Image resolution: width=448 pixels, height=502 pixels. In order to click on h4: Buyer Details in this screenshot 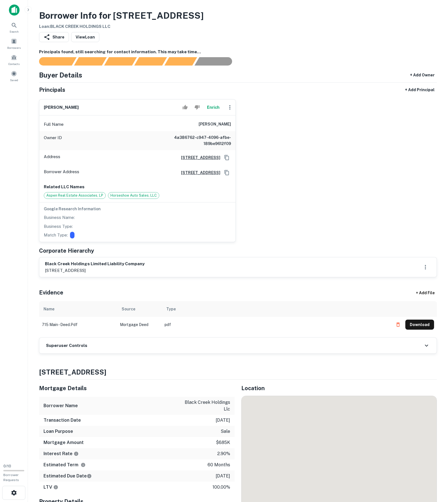, I will do `click(60, 75)`.